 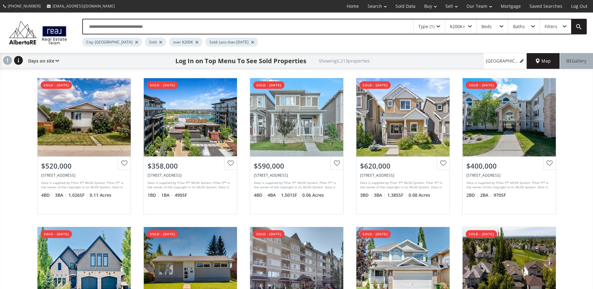 I want to click on div: $520,000, so click(x=84, y=166).